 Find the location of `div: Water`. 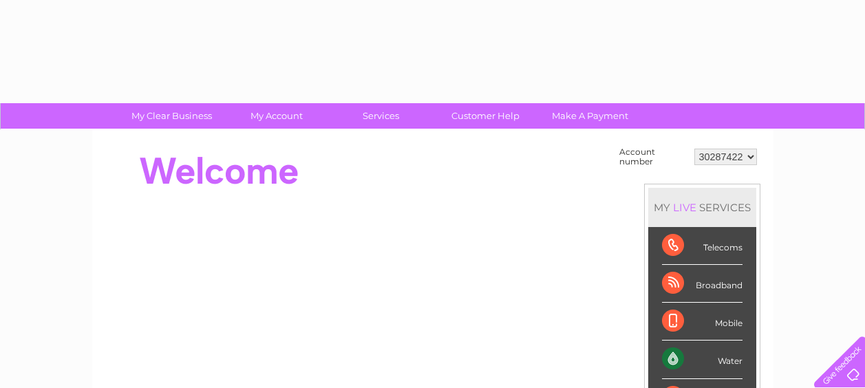

div: Water is located at coordinates (702, 359).